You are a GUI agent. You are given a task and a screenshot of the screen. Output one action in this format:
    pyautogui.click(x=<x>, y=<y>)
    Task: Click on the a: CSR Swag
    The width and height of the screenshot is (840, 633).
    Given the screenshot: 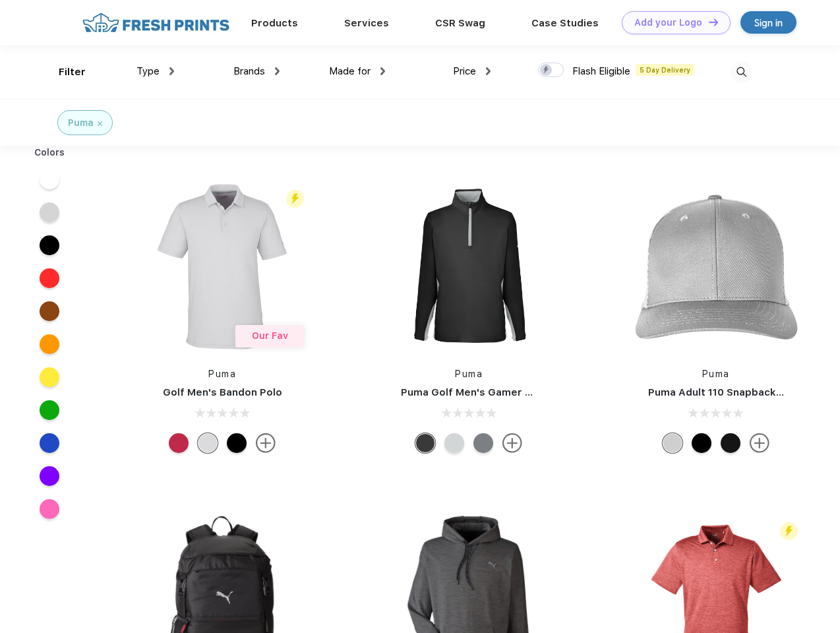 What is the action you would take?
    pyautogui.click(x=460, y=23)
    